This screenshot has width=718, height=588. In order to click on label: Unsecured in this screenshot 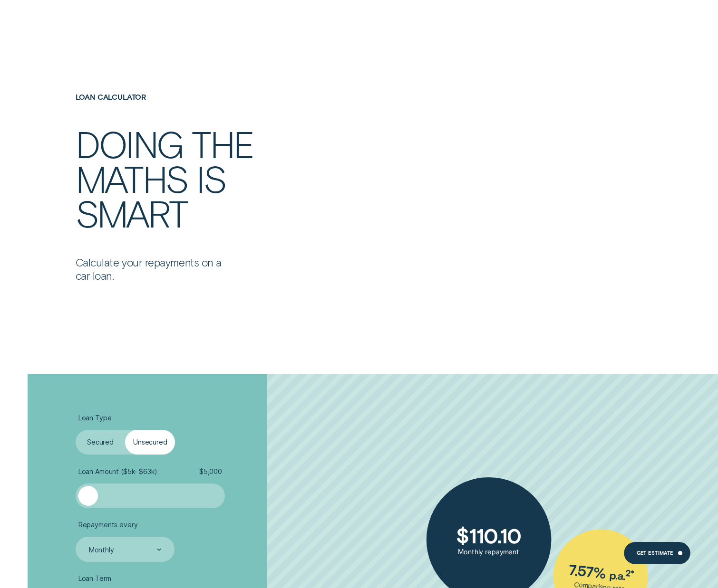, I will do `click(150, 442)`.